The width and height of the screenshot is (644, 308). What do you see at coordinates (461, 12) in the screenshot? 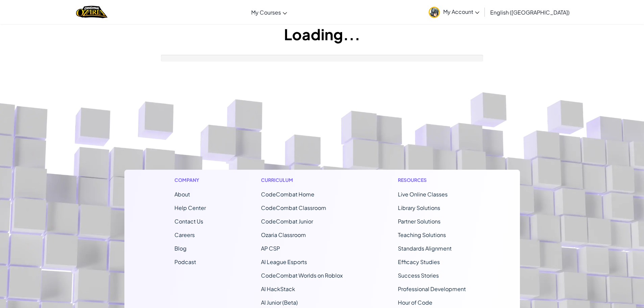
I see `span: My Account` at bounding box center [461, 12].